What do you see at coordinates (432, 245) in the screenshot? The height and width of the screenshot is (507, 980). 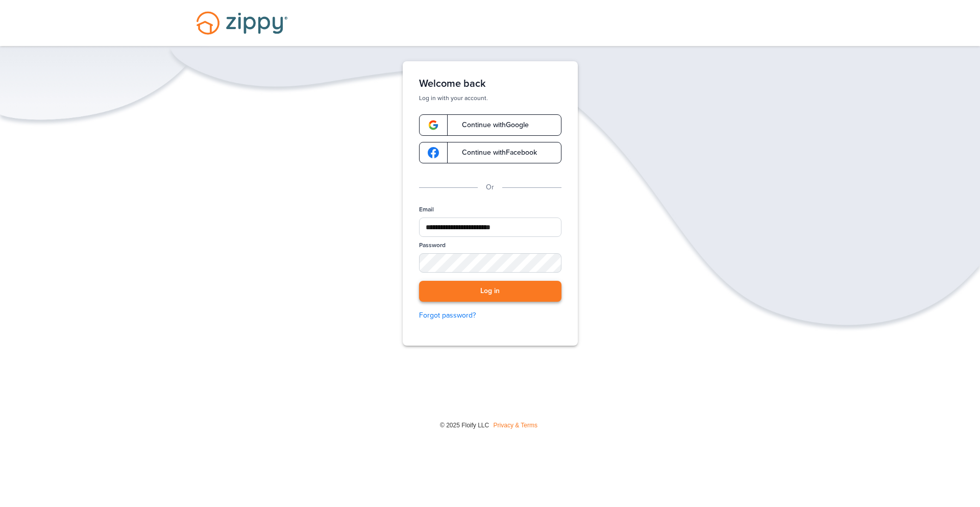 I see `label: Password` at bounding box center [432, 245].